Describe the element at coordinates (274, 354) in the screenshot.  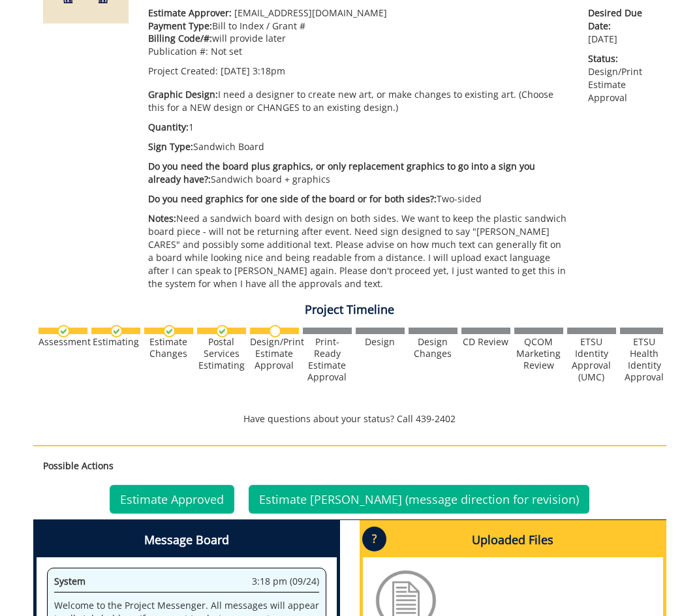
I see `div: Design/Print Estimate Approval` at that location.